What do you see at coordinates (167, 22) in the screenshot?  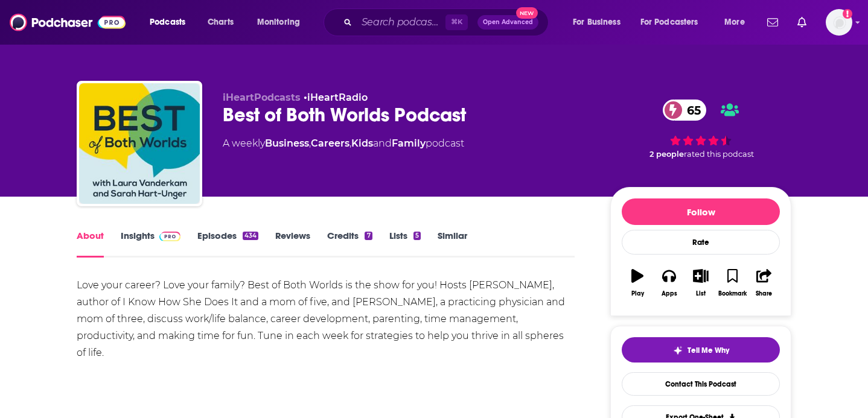 I see `span: Podcasts` at bounding box center [167, 22].